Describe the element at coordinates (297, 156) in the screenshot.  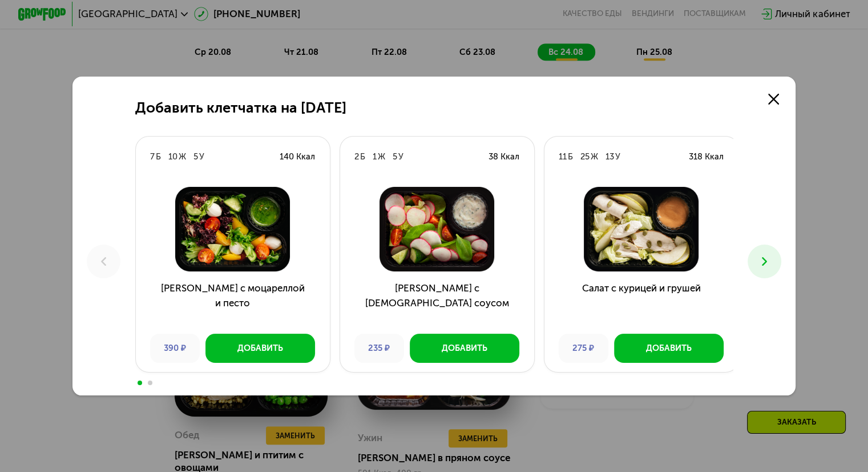
I see `div: 140 Ккал` at that location.